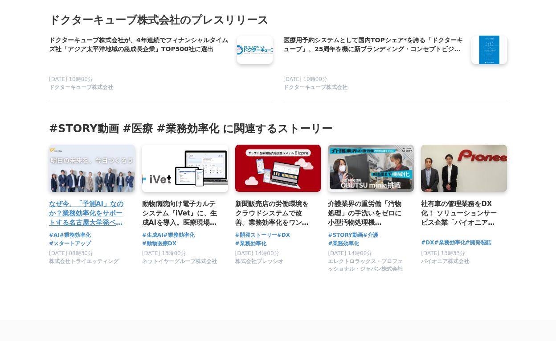 This screenshot has width=556, height=341. What do you see at coordinates (181, 213) in the screenshot?
I see `h3: 動物病院向け電子カルテシステム『iVet』に、生成AIを導入。医療現場の業務負担軽減を実現した開発秘話に迫る！` at bounding box center [181, 213].